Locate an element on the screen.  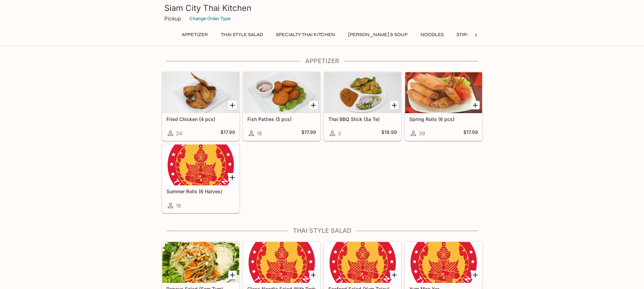
button: Add Summer Rolls (6 Halves) is located at coordinates (233, 177).